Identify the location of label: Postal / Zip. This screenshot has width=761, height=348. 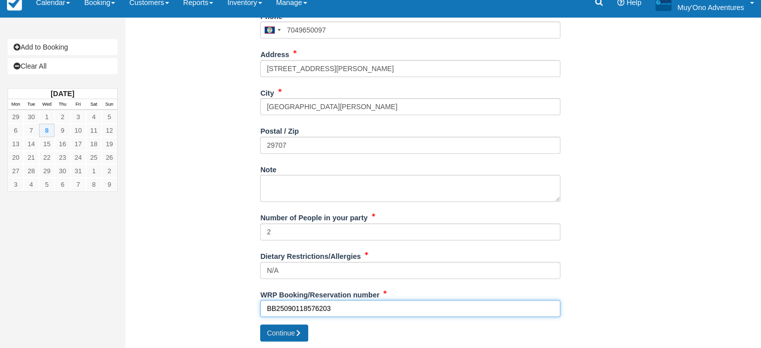
(279, 130).